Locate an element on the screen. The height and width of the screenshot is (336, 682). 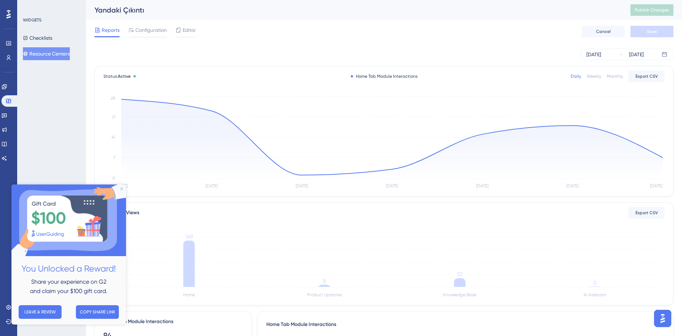
span: Home Tab Module Interactions is located at coordinates (301, 326).